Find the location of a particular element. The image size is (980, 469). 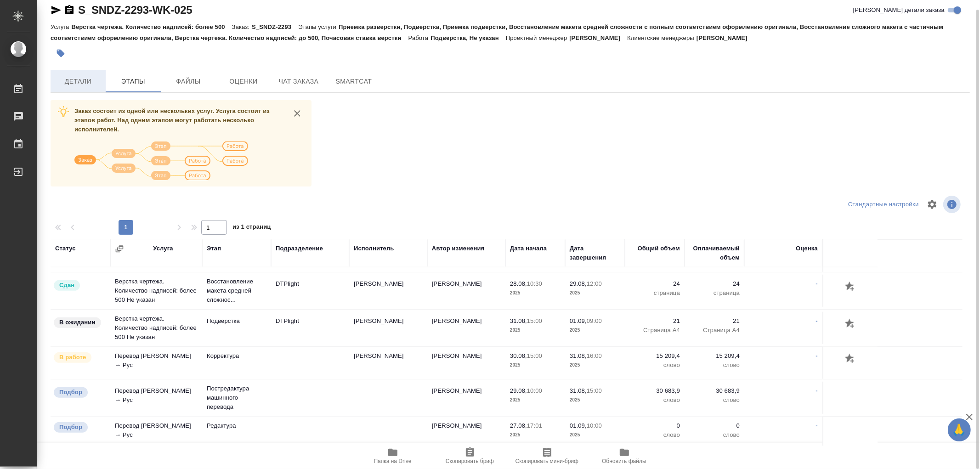

p: Редактура is located at coordinates (237, 426).